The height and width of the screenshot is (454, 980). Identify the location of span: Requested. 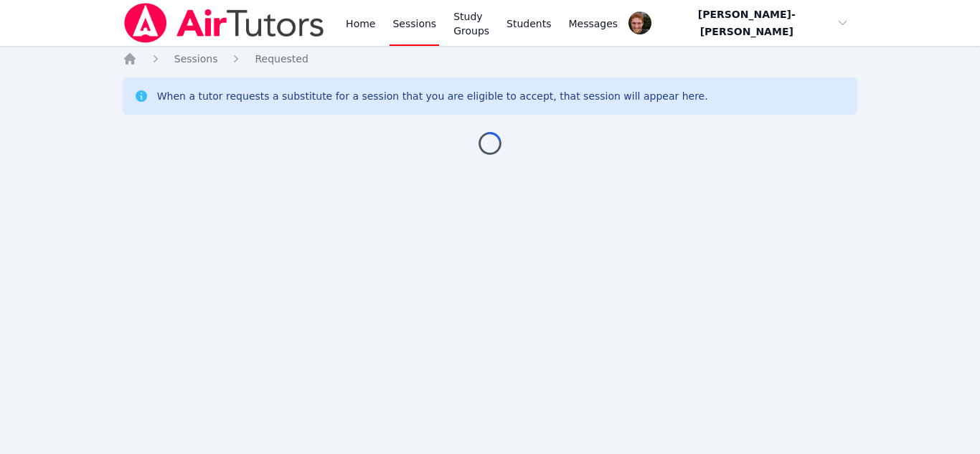
(281, 58).